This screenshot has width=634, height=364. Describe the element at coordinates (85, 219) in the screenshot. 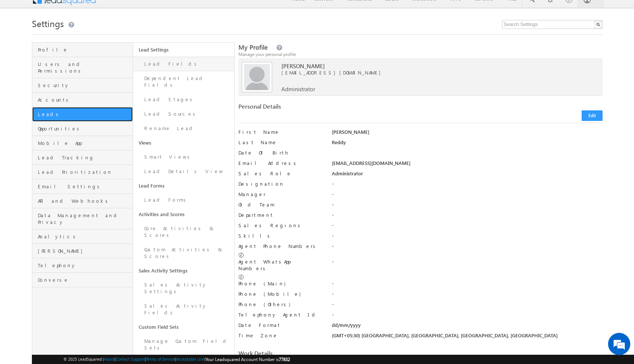

I see `span: Data Management and Privacy` at that location.